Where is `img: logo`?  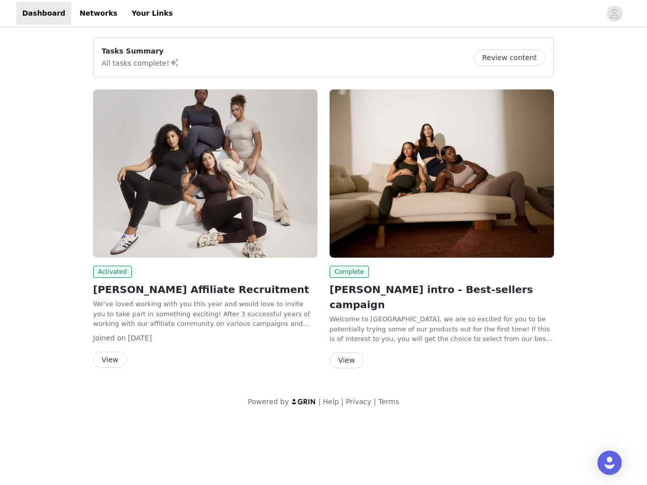 img: logo is located at coordinates (304, 401).